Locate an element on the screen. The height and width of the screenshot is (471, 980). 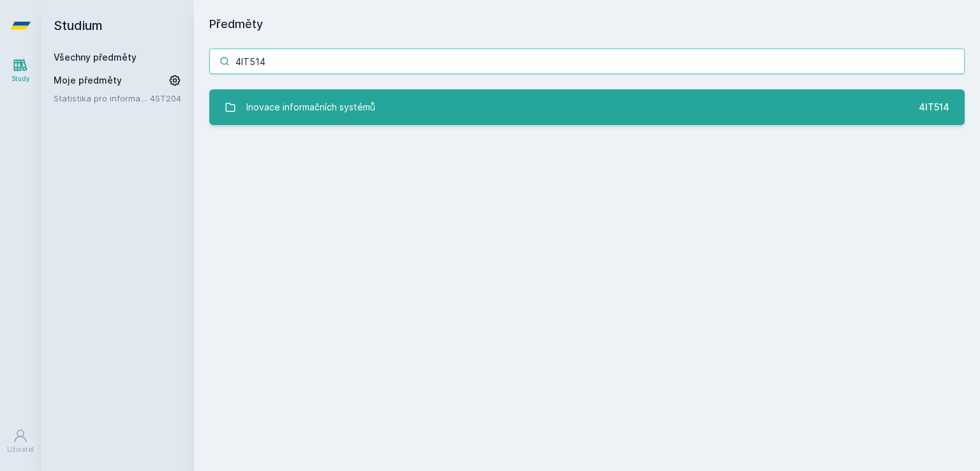
span: Moje předměty is located at coordinates (87, 80).